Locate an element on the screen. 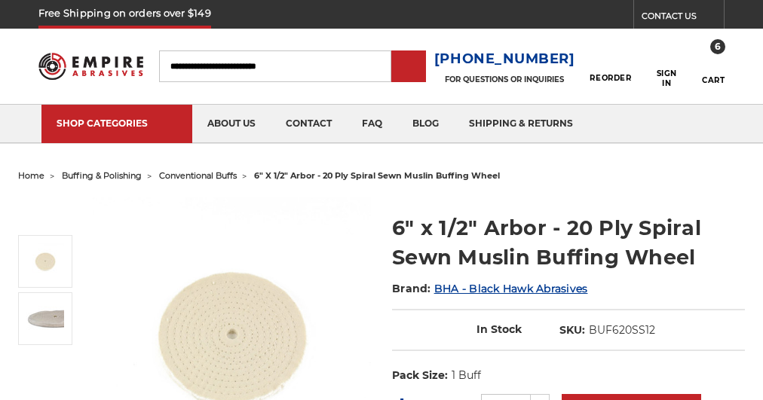 The image size is (763, 400). a: blog is located at coordinates (425, 124).